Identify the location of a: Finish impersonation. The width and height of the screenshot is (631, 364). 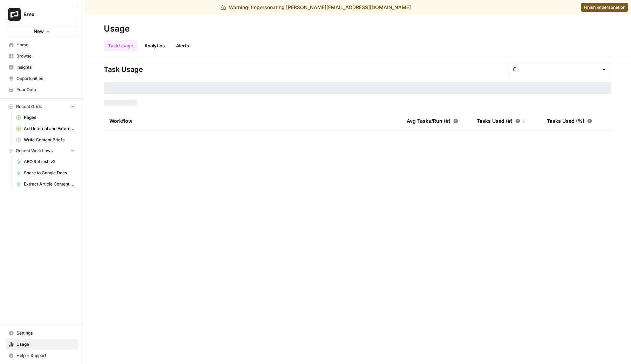
(604, 8).